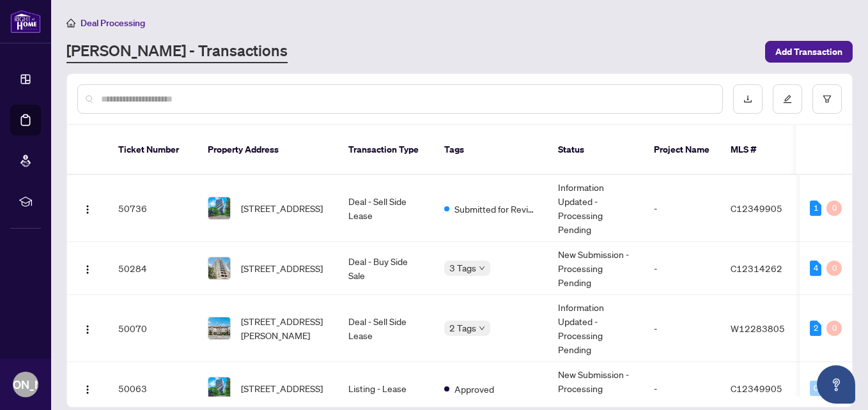  I want to click on span: edit, so click(787, 99).